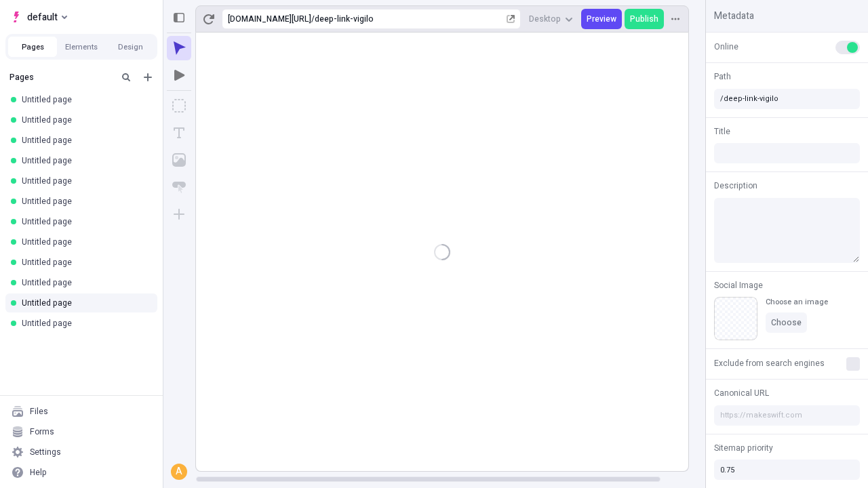  What do you see at coordinates (644, 19) in the screenshot?
I see `span: Publish` at bounding box center [644, 19].